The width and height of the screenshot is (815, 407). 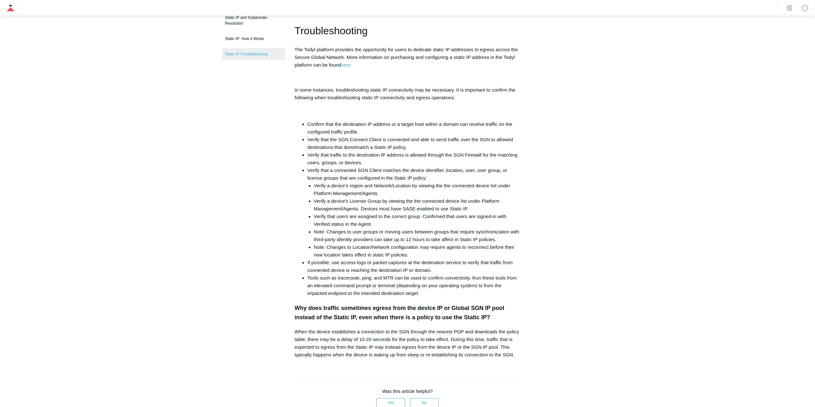 I want to click on li: Tools such as traceroute, ping, and MTR can be used to confirm connectivity. Run these tools from..., so click(x=414, y=286).